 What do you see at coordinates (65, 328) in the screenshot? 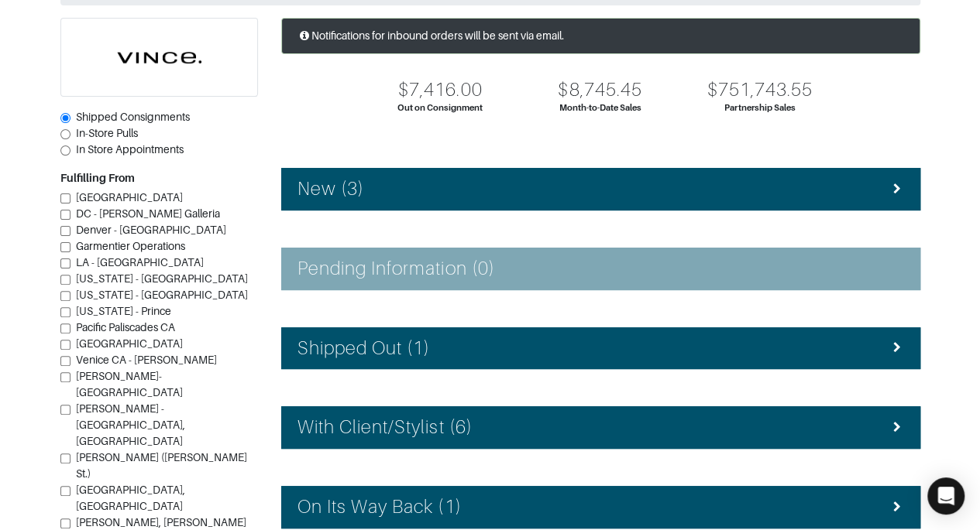
I see `input: Pacific Paliscades CA` at bounding box center [65, 328].